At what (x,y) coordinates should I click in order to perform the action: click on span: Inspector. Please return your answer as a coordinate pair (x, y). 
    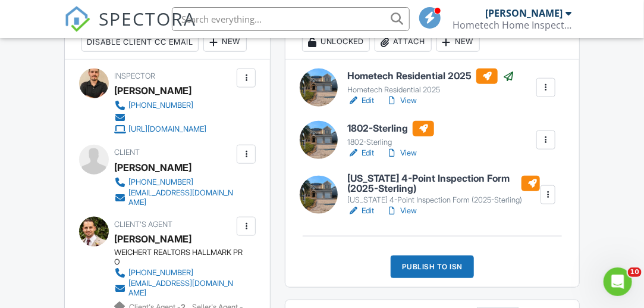
    Looking at the image, I should click on (135, 76).